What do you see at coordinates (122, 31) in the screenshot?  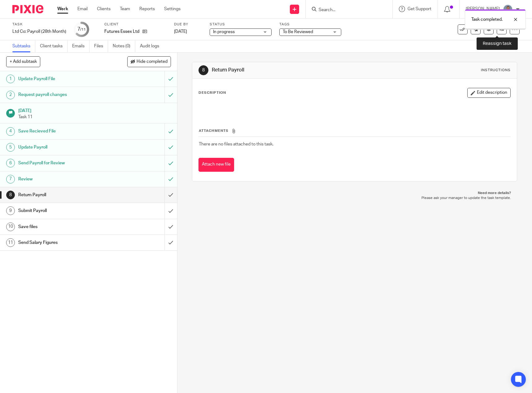 I see `p: Futures Essex Ltd` at bounding box center [122, 31].